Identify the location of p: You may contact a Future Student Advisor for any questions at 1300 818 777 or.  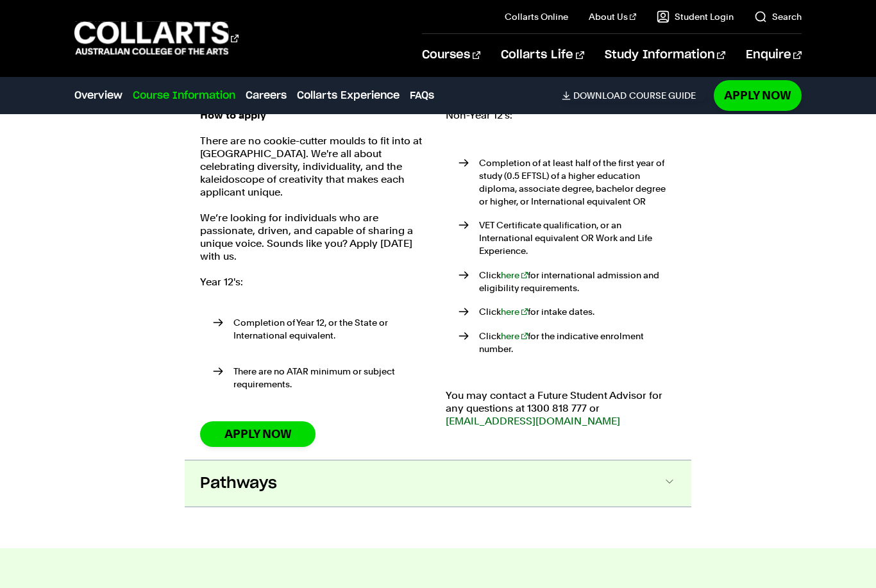
(561, 409).